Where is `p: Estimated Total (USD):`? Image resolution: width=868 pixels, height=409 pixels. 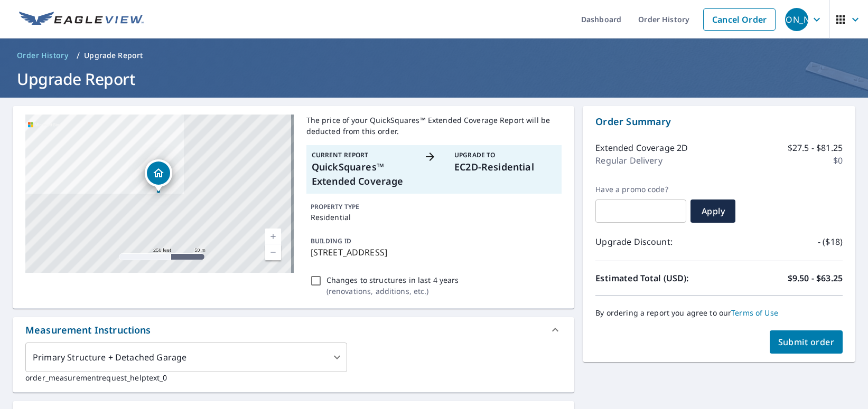 p: Estimated Total (USD): is located at coordinates (657, 278).